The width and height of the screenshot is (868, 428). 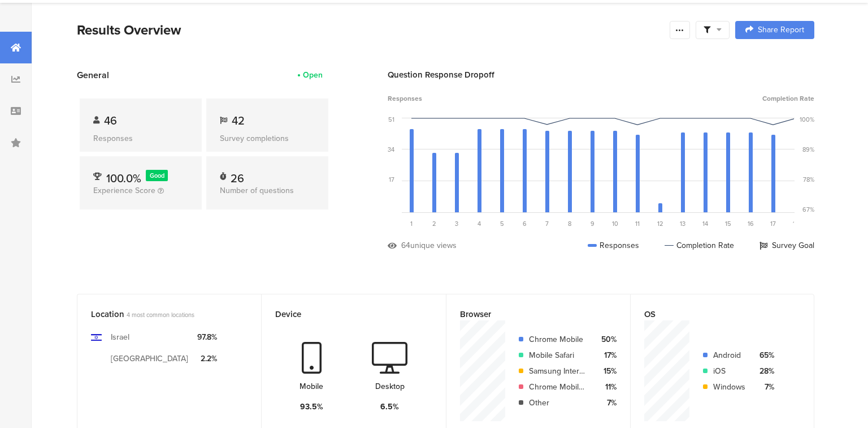 What do you see at coordinates (751, 224) in the screenshot?
I see `span: 16` at bounding box center [751, 224].